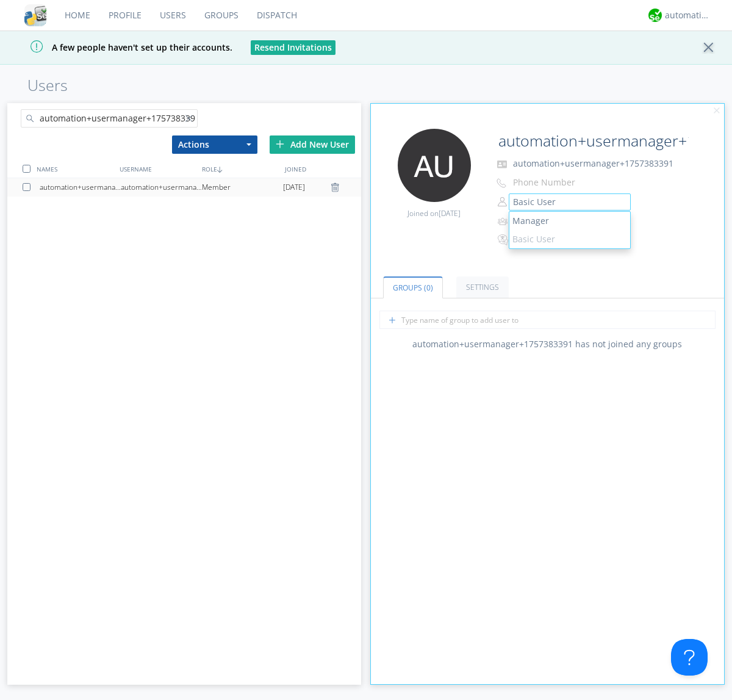 This screenshot has width=732, height=700. Describe the element at coordinates (570, 239) in the screenshot. I see `a: Basic User` at that location.